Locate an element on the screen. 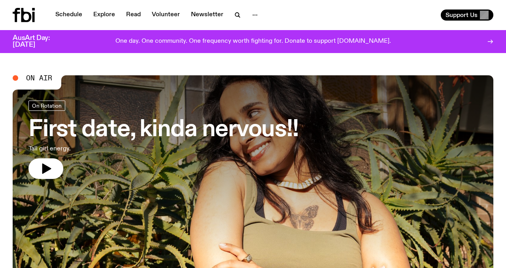 This screenshot has width=506, height=268. a: On Rotation is located at coordinates (47, 106).